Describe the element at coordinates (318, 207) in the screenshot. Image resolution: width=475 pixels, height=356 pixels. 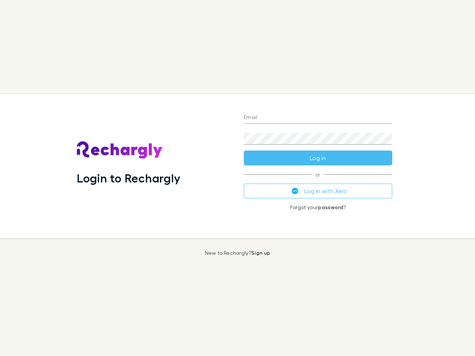
I see `p: Forgot your ?` at that location.